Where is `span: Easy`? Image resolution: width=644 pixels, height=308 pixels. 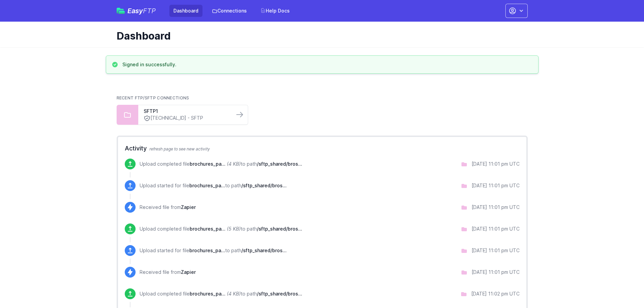
span: Easy is located at coordinates (142, 11).